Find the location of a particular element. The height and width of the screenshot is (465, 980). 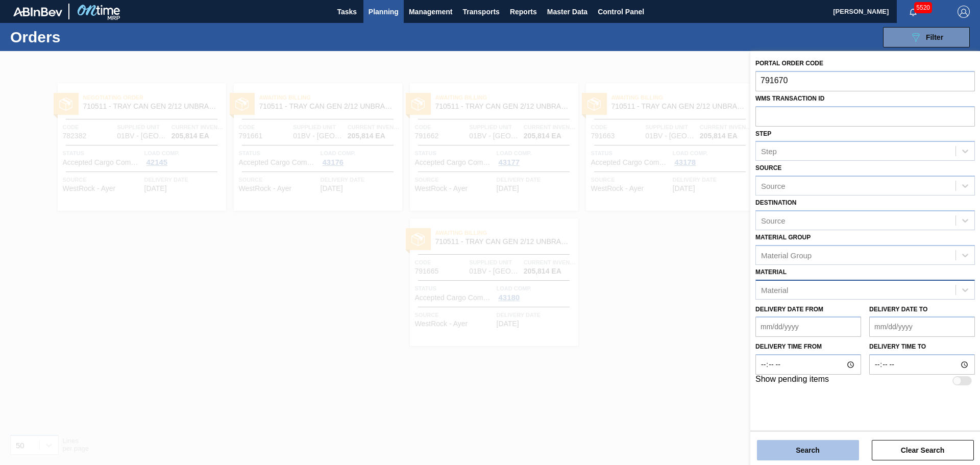

span: Control Panel is located at coordinates (621, 12).